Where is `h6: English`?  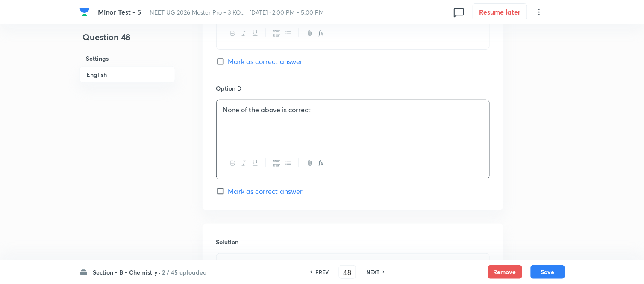
h6: English is located at coordinates (127, 75).